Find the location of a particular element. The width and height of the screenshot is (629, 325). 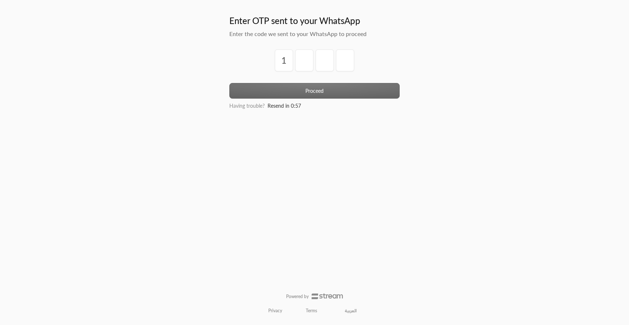

a: Terms is located at coordinates (311, 311).